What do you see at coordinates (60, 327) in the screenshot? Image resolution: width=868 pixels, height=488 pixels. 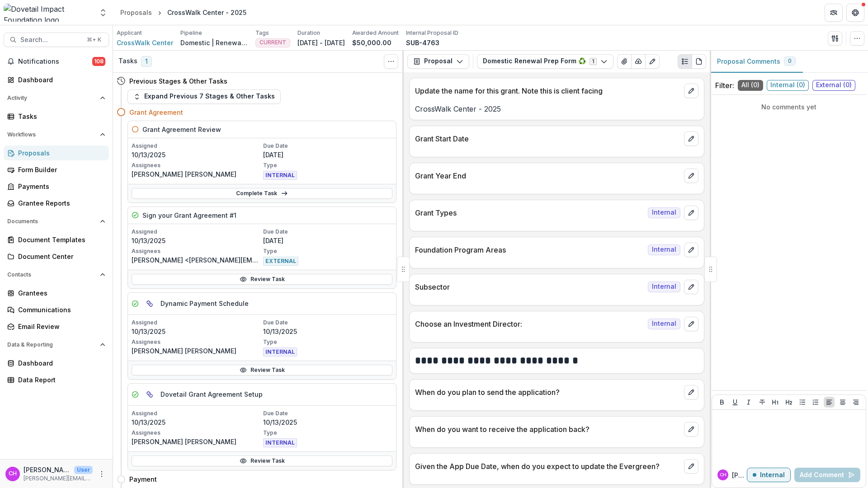 I see `div: Email Review` at bounding box center [60, 327].